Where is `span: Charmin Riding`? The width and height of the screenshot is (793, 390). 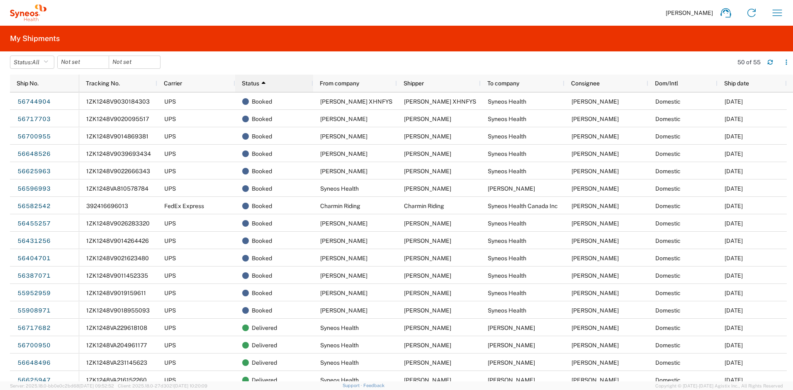 span: Charmin Riding is located at coordinates (424, 206).